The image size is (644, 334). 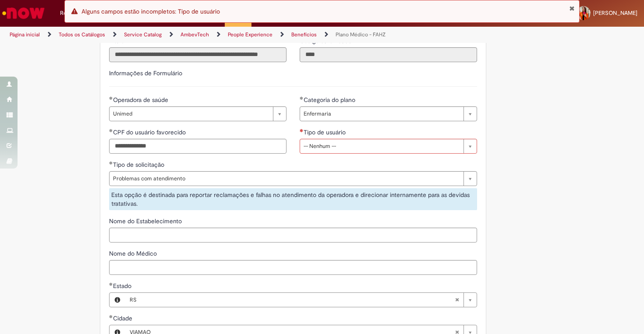 What do you see at coordinates (145, 73) in the screenshot?
I see `label: Informações de Formulário` at bounding box center [145, 73].